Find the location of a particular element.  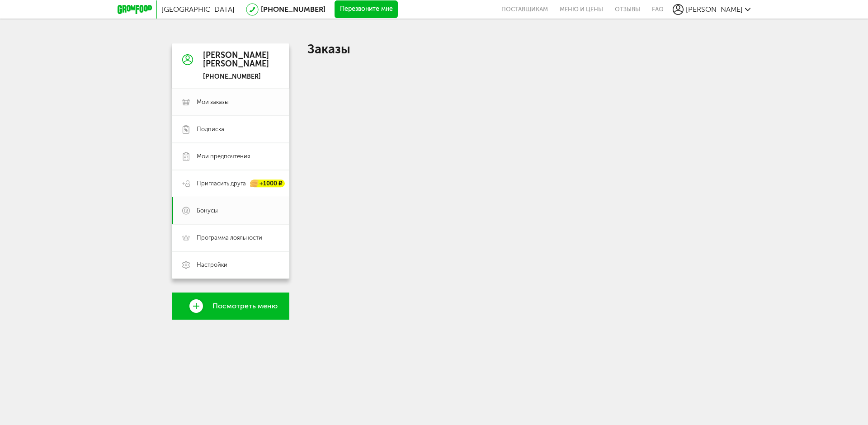

span: Бонусы is located at coordinates (207, 211).